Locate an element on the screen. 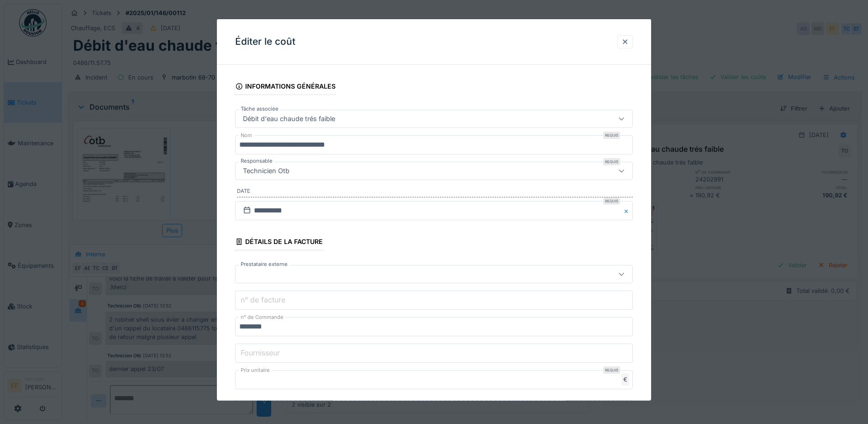 This screenshot has height=424, width=868. div: Informations générales is located at coordinates (285, 88).